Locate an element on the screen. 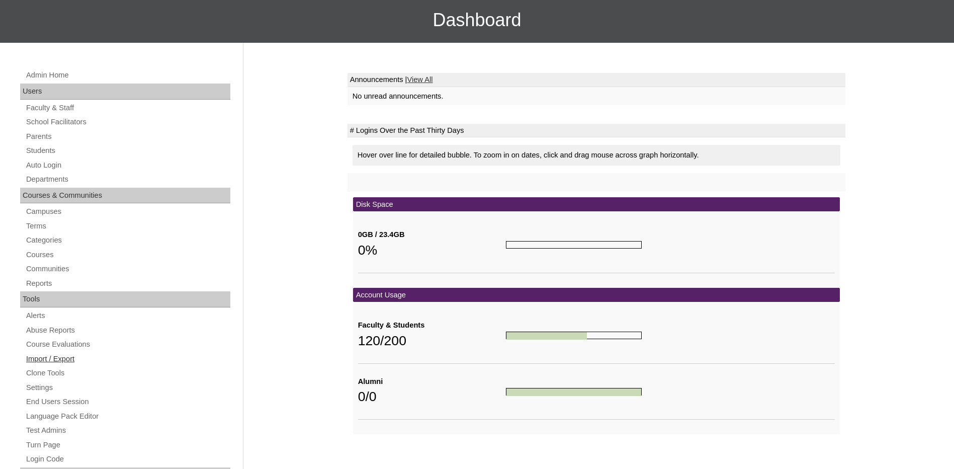 The height and width of the screenshot is (469, 954). a: Reports is located at coordinates (128, 283).